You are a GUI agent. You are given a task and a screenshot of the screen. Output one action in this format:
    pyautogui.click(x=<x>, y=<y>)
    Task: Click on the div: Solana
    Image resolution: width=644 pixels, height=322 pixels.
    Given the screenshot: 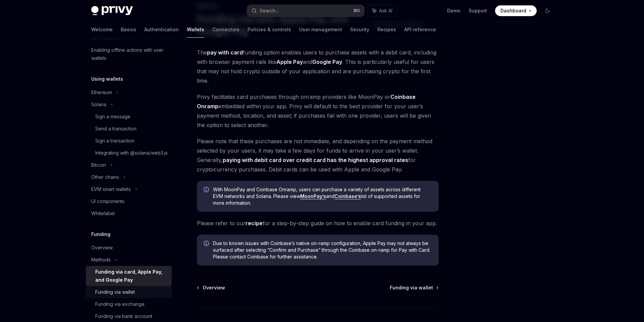 What is the action you would take?
    pyautogui.click(x=99, y=104)
    